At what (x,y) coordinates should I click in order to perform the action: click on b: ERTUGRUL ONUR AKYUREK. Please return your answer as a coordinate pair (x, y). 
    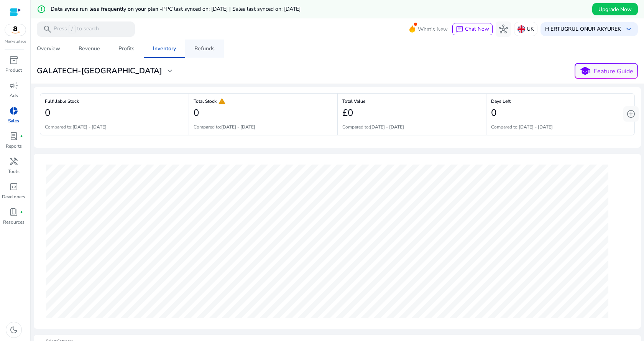
    Looking at the image, I should click on (585, 29).